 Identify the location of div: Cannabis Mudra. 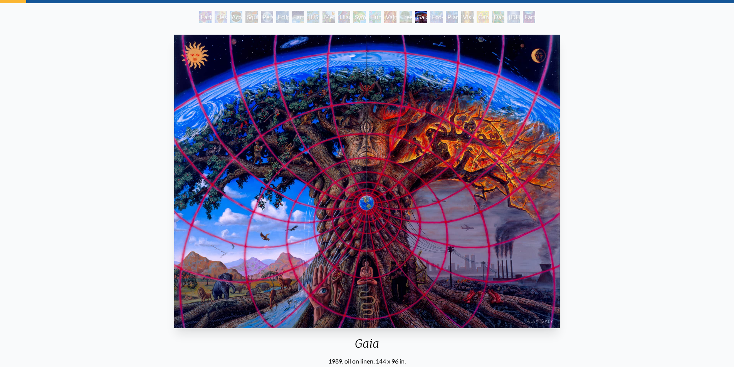
(483, 17).